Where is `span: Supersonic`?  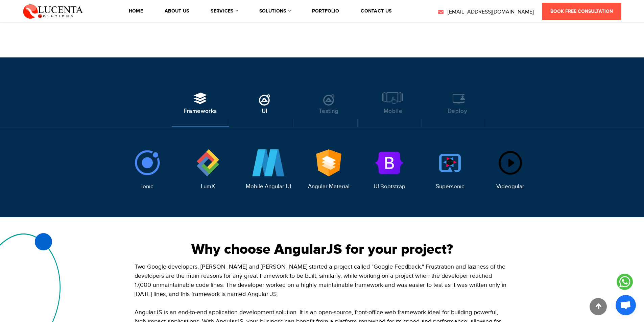 span: Supersonic is located at coordinates (450, 187).